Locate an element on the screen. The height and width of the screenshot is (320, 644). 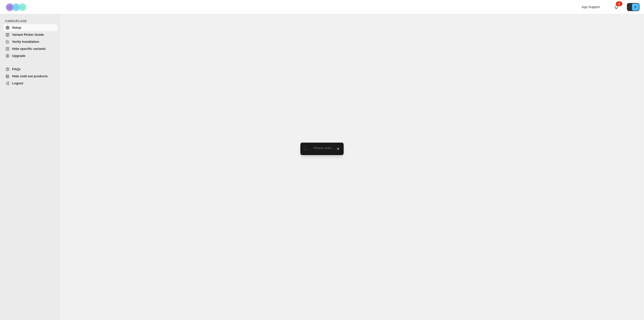
span: Logout is located at coordinates (17, 83).